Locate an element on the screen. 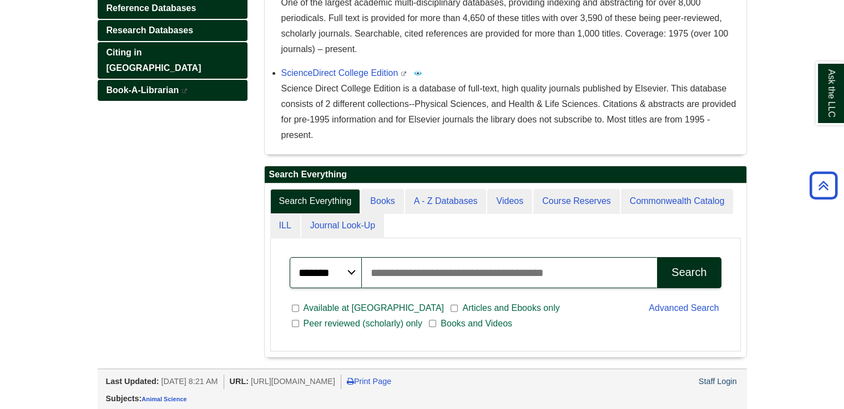  input: Articles and Ebooks only is located at coordinates (454, 308).